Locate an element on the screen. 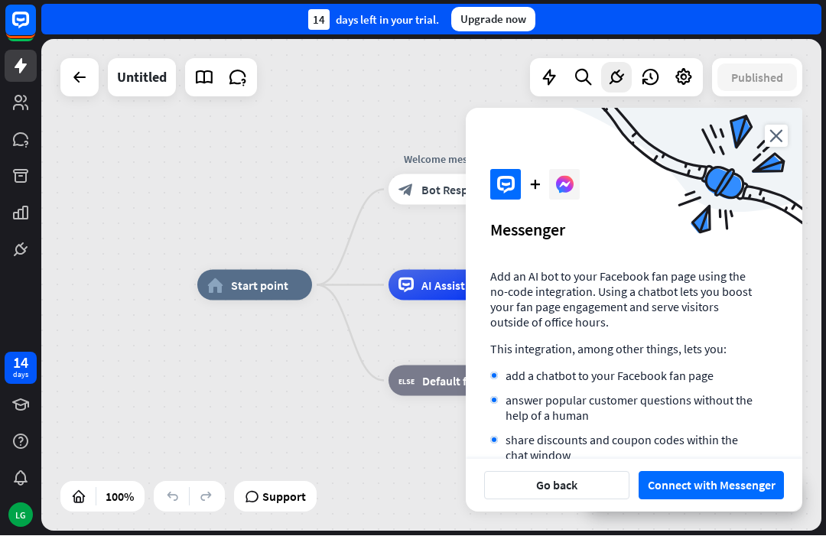  i: block_fallback is located at coordinates (406, 381).